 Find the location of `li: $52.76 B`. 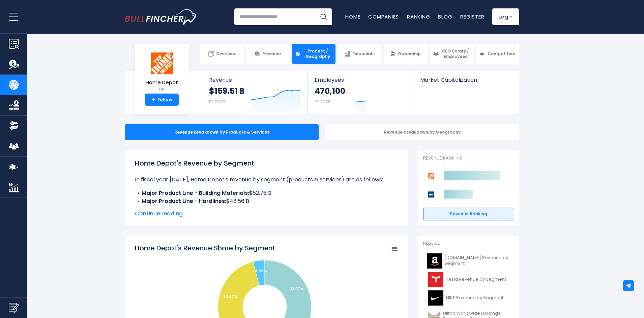

li: $52.76 B is located at coordinates (266, 194).